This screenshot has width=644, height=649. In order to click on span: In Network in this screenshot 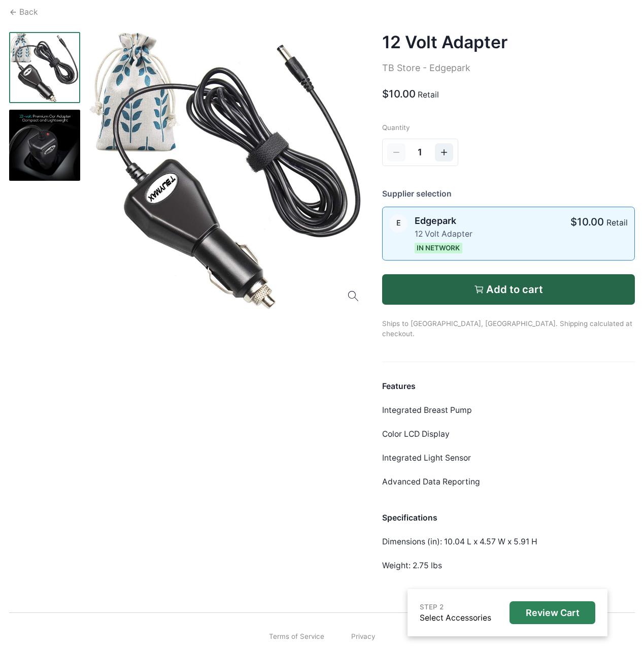, I will do `click(438, 248)`.